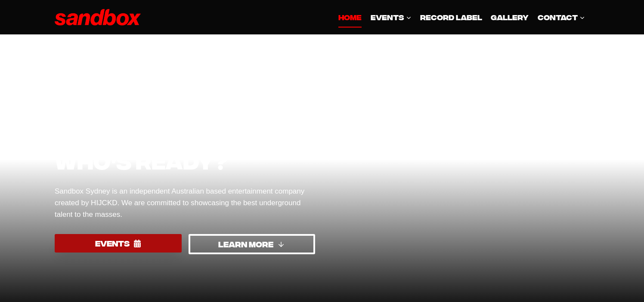  What do you see at coordinates (184, 203) in the screenshot?
I see `p: Sandbox Sydney is an independent Australian based entertainment company created by HIJCKD. We are...` at bounding box center [184, 203].